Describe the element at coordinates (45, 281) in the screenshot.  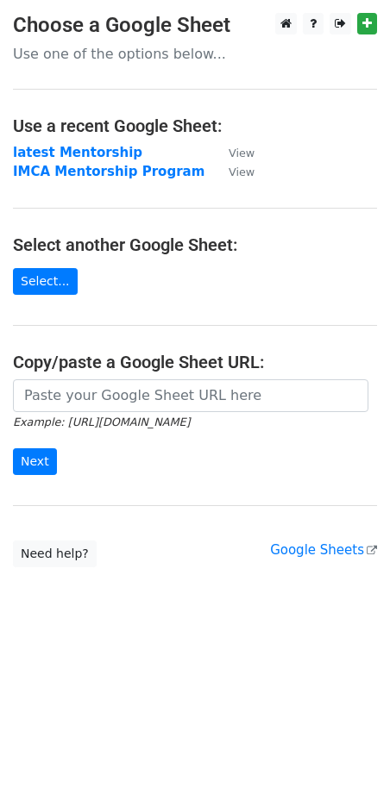
I see `a: Select...` at that location.